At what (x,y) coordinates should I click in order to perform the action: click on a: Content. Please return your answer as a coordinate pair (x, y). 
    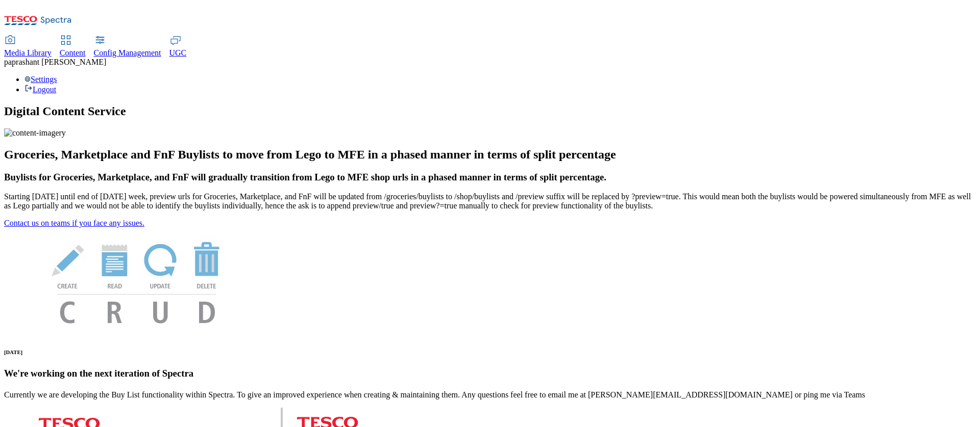
    Looking at the image, I should click on (72, 47).